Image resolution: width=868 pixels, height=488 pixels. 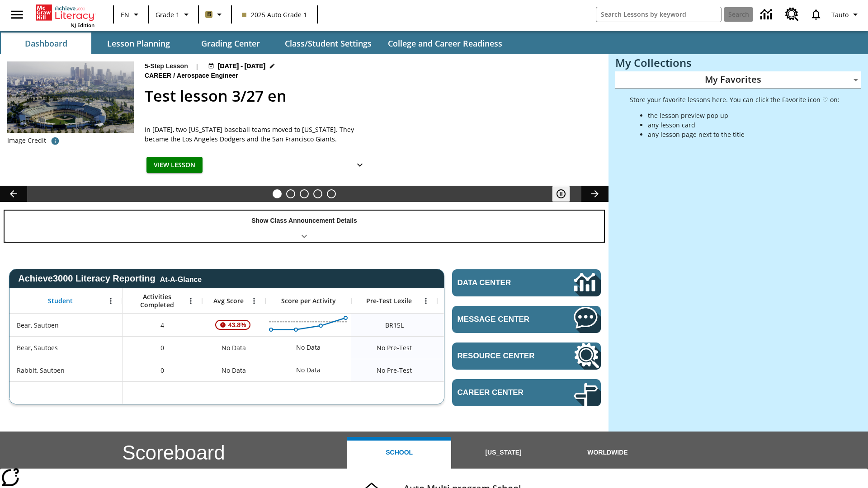 What do you see at coordinates (162, 347) in the screenshot?
I see `div: 0, Bear, Sautoes` at bounding box center [162, 347].